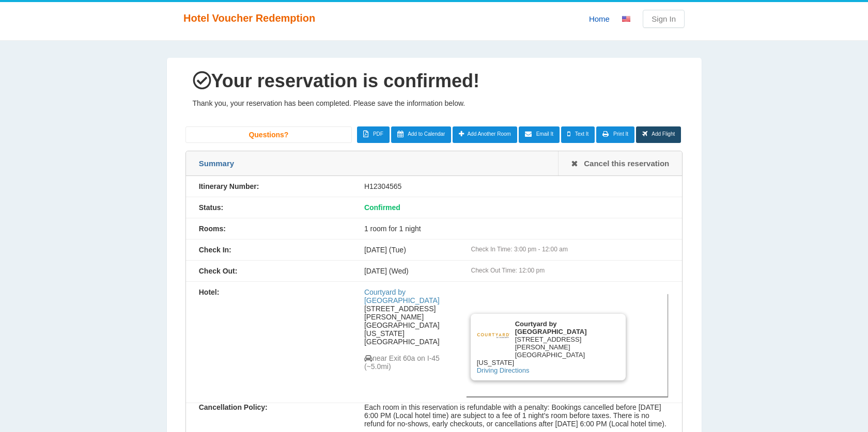 The width and height of the screenshot is (868, 432). Describe the element at coordinates (373, 135) in the screenshot. I see `a: PDF` at that location.